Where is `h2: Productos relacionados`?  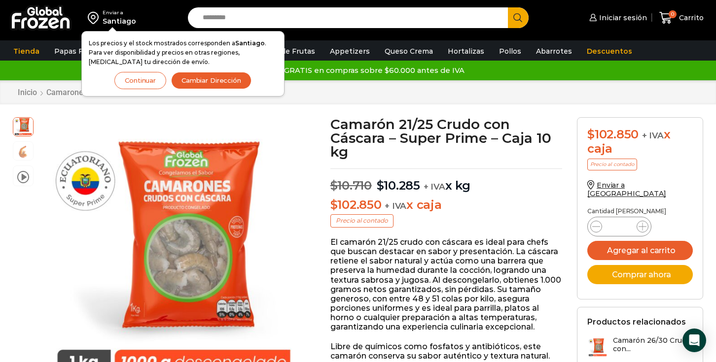
h2: Productos relacionados is located at coordinates (637, 322).